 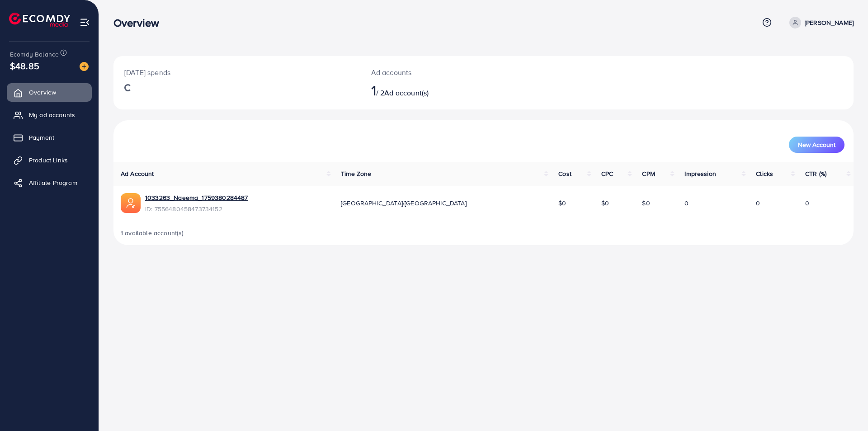 I want to click on a: logo, so click(x=40, y=19).